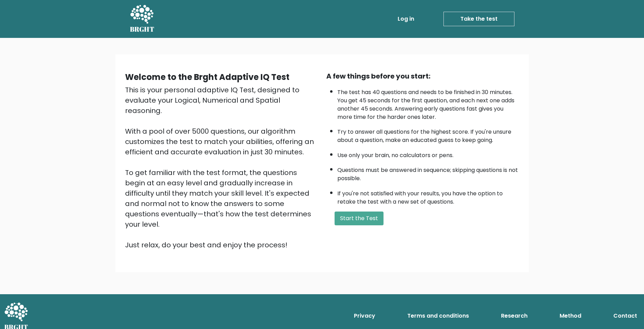 This screenshot has width=644, height=329. What do you see at coordinates (359, 218) in the screenshot?
I see `button: Start the Test` at bounding box center [359, 218].